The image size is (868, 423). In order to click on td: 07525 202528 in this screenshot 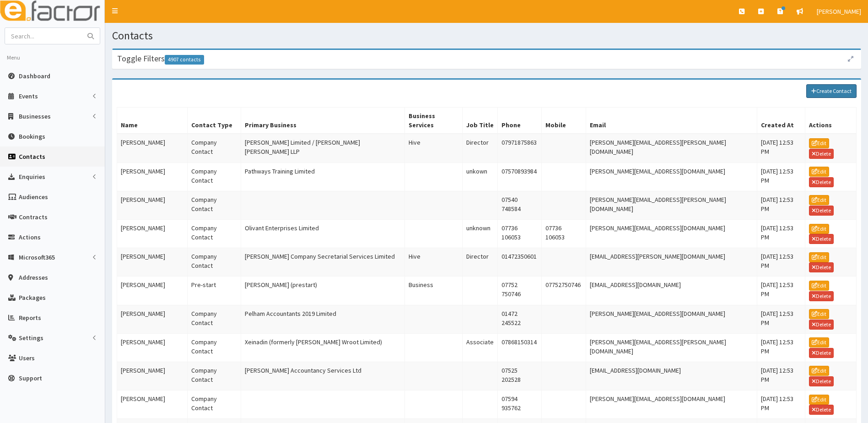, I will do `click(520, 376)`.